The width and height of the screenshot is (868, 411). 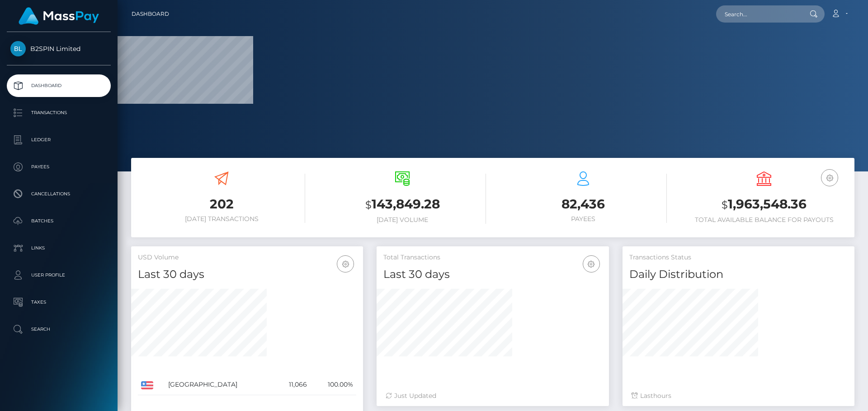 What do you see at coordinates (59, 302) in the screenshot?
I see `a: Taxes` at bounding box center [59, 302].